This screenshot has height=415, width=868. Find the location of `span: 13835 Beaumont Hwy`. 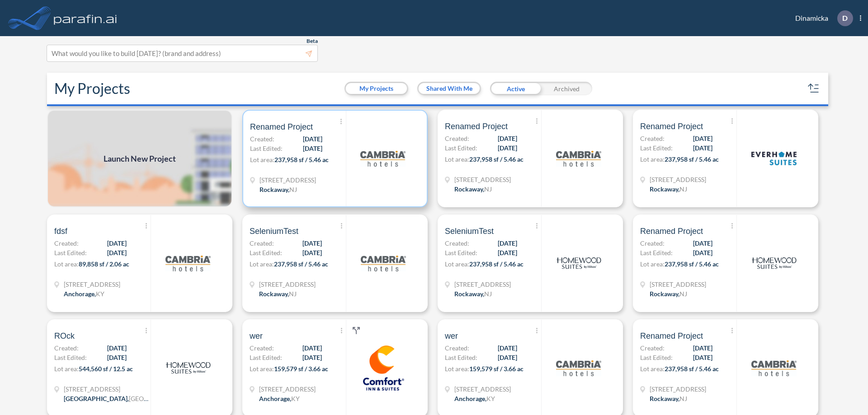

span: 13835 Beaumont Hwy is located at coordinates (107, 389).